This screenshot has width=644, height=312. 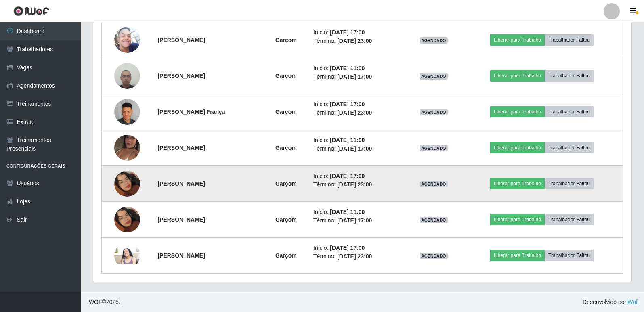 I want to click on img: 1732199727580.jpeg, so click(x=127, y=112).